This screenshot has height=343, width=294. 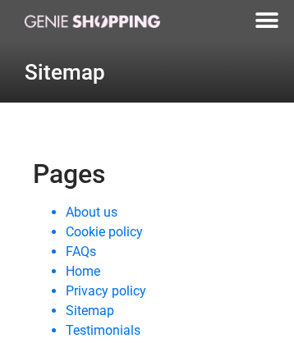 What do you see at coordinates (104, 231) in the screenshot?
I see `a: Cookie policy` at bounding box center [104, 231].